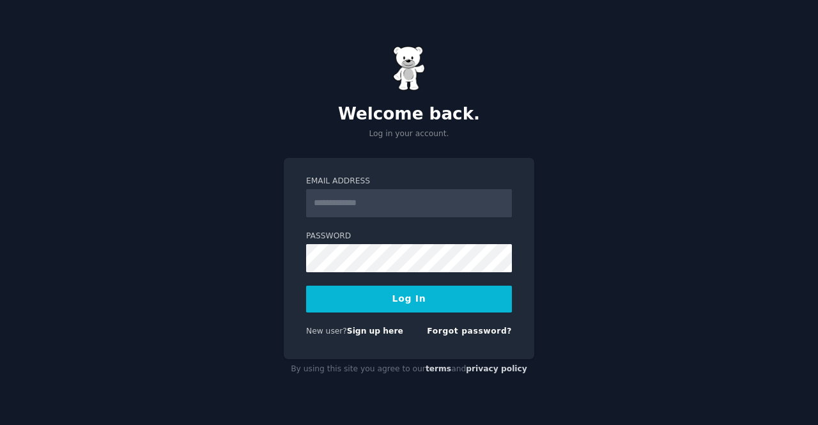 This screenshot has height=425, width=818. Describe the element at coordinates (497, 369) in the screenshot. I see `a: privacy policy` at that location.